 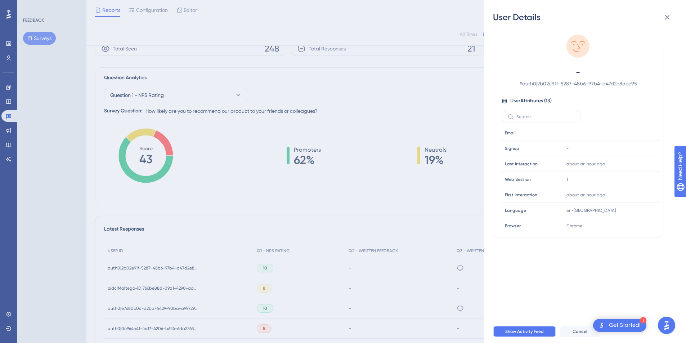 What do you see at coordinates (512, 148) in the screenshot?
I see `span: Signup` at bounding box center [512, 148].